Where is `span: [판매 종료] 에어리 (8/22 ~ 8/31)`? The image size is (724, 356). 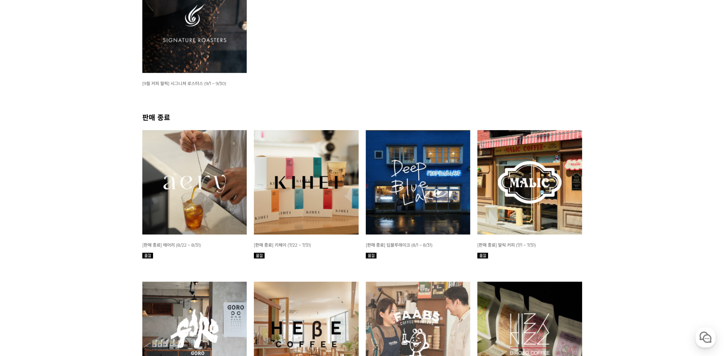
span: [판매 종료] 에어리 (8/22 ~ 8/31) is located at coordinates (172, 245).